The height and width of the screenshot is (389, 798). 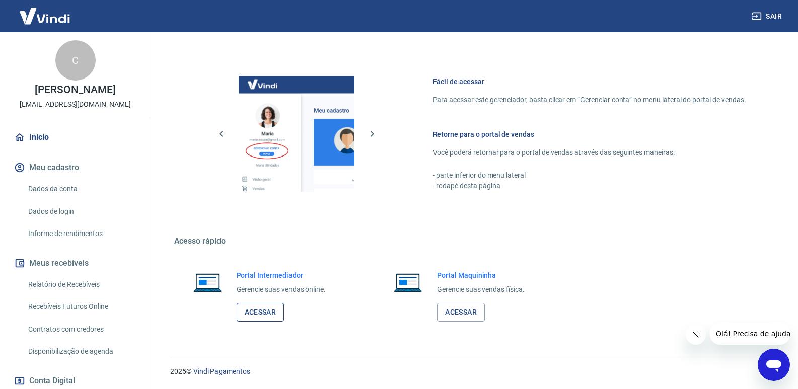 What do you see at coordinates (81, 189) in the screenshot?
I see `a: Dados da conta` at bounding box center [81, 189].